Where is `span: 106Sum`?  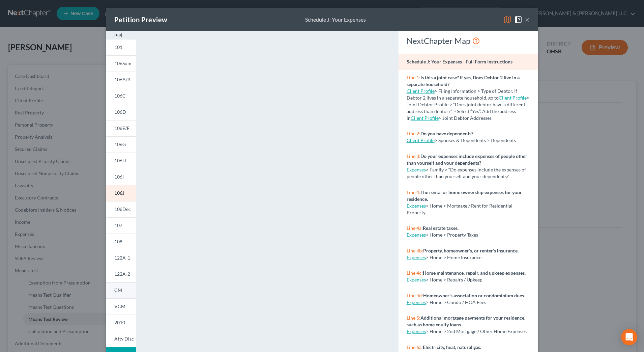
span: 106Sum is located at coordinates (123, 63).